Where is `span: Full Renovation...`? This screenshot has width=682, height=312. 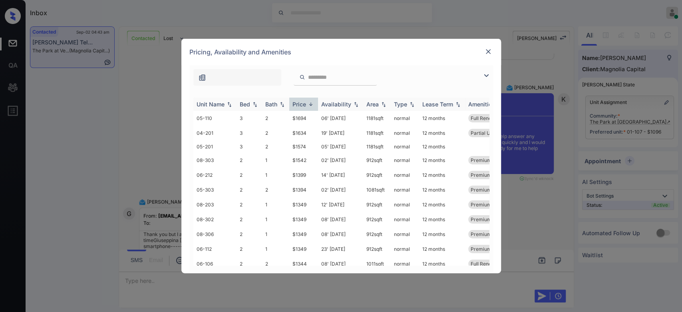 span: Full Renovation... is located at coordinates (490, 263).